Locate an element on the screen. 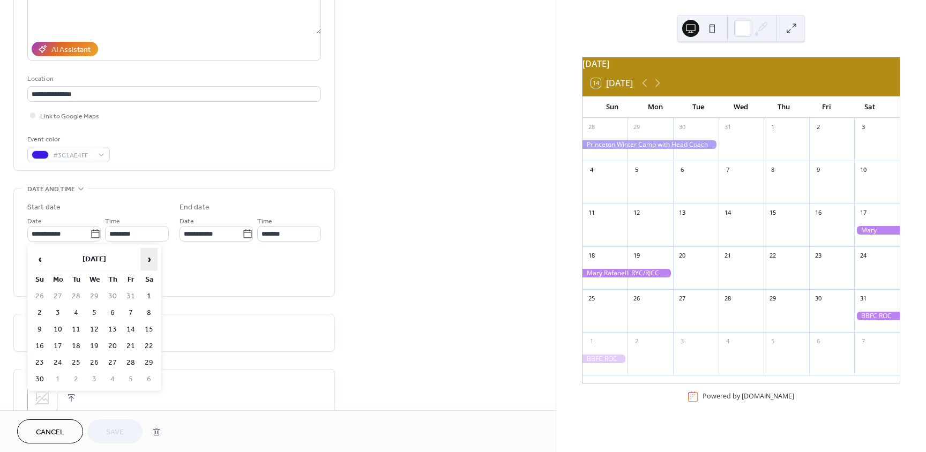 This screenshot has height=452, width=926. button: AI Assistant is located at coordinates (65, 49).